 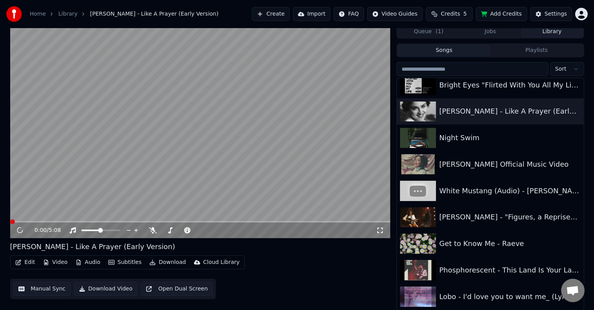 What do you see at coordinates (501, 14) in the screenshot?
I see `button: Add Credits` at bounding box center [501, 14].